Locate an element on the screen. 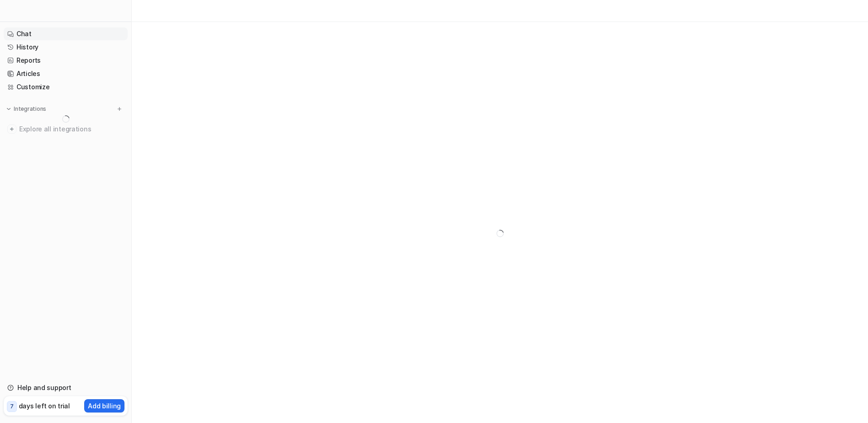 The height and width of the screenshot is (423, 868). img: explore all integrations is located at coordinates (12, 129).